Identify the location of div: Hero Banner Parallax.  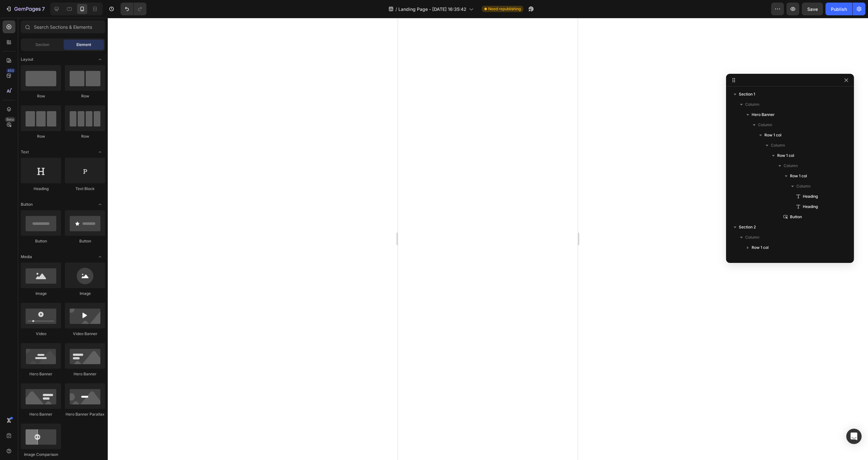
(85, 414).